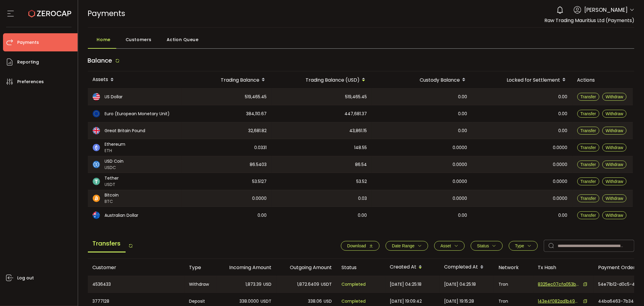 The height and width of the screenshot is (306, 644). Describe the element at coordinates (307, 267) in the screenshot. I see `div: Outgoing Amount` at that location.